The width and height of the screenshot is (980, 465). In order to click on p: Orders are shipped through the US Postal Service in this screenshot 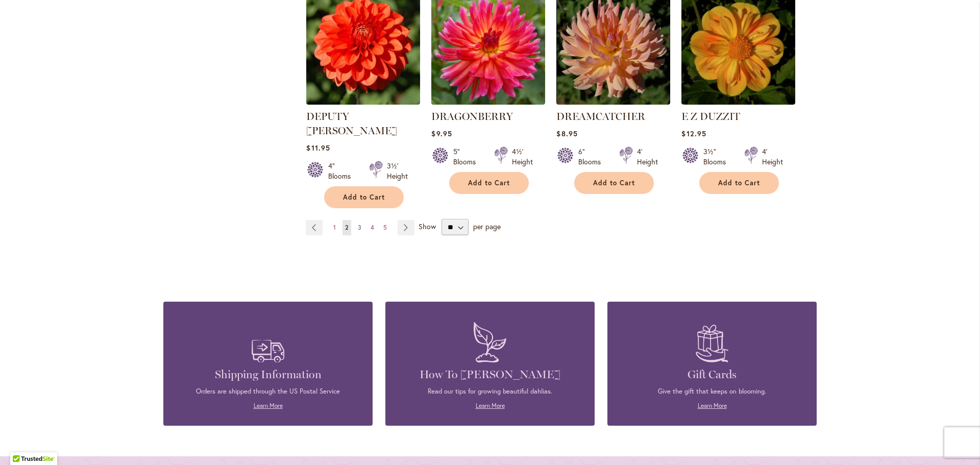, I will do `click(268, 391)`.